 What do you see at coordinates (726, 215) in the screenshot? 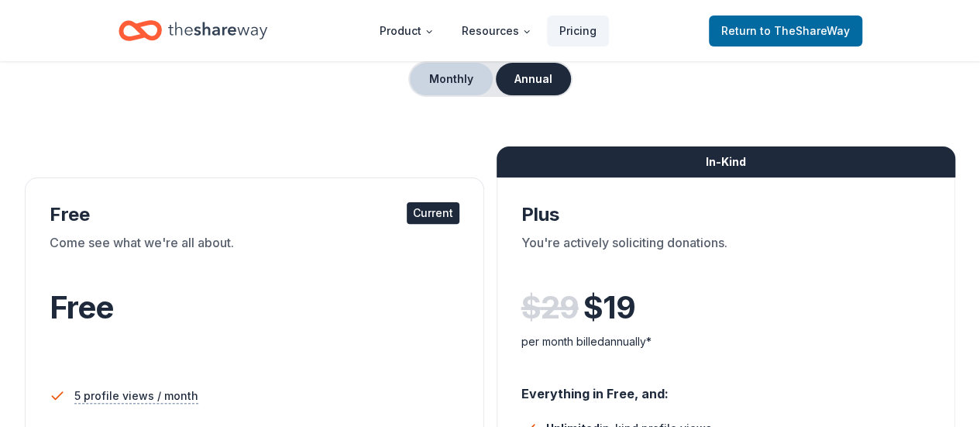
I see `div: Plus` at bounding box center [726, 215].